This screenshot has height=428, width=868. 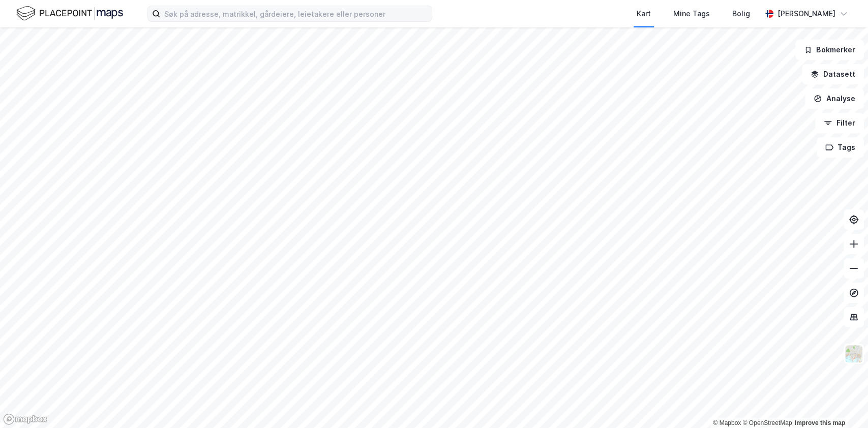 What do you see at coordinates (840, 147) in the screenshot?
I see `button: Tags` at bounding box center [840, 147].